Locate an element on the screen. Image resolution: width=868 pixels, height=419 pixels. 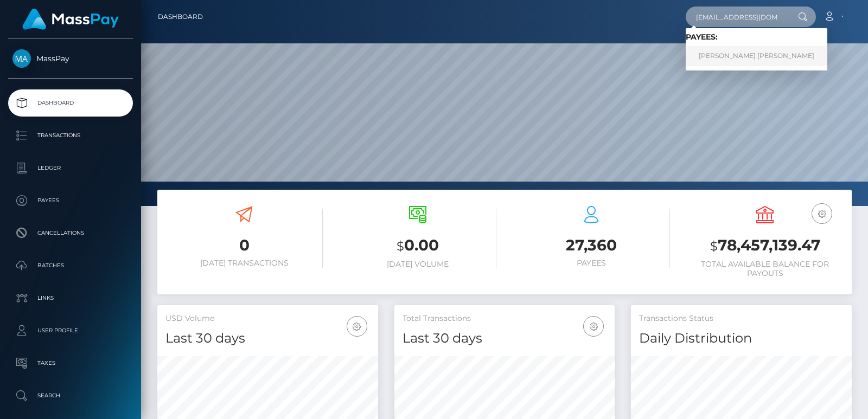
p: Taxes is located at coordinates (71, 363).